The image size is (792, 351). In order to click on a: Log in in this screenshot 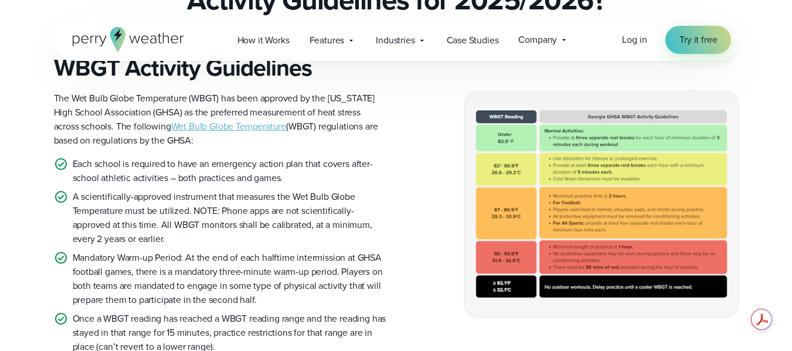, I will do `click(635, 40)`.